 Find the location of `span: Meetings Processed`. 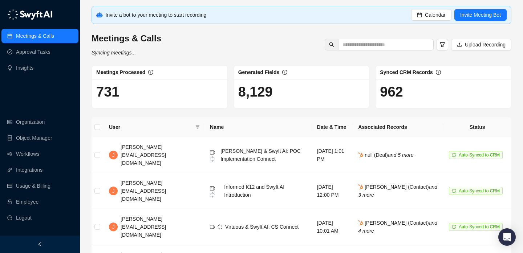

span: Meetings Processed is located at coordinates (121, 72).